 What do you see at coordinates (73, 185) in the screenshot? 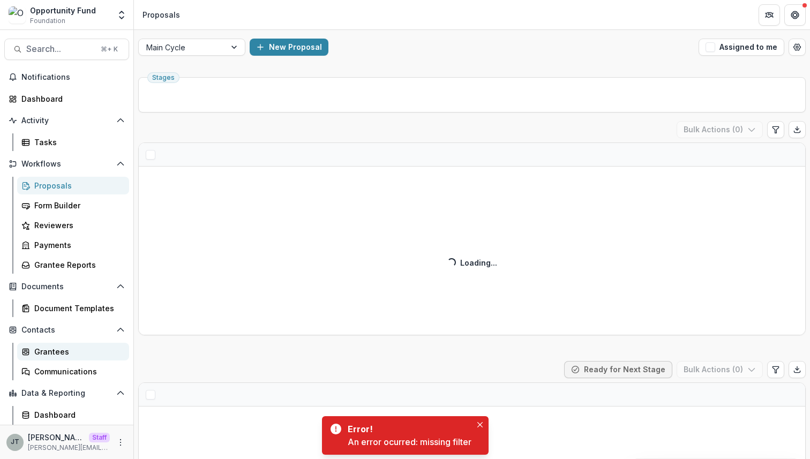
I see `a: Proposals` at bounding box center [73, 185].